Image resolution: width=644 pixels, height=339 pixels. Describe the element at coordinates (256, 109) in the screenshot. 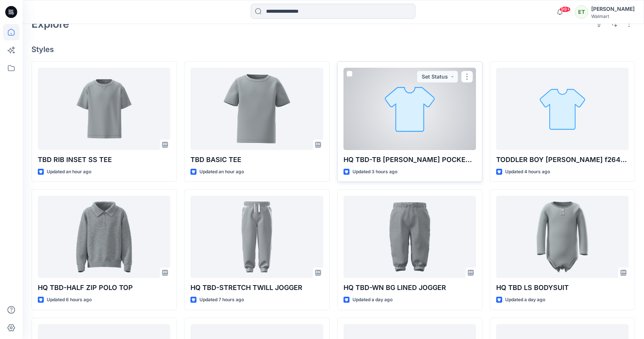

I see `a: TBD BASIC TEE` at that location.